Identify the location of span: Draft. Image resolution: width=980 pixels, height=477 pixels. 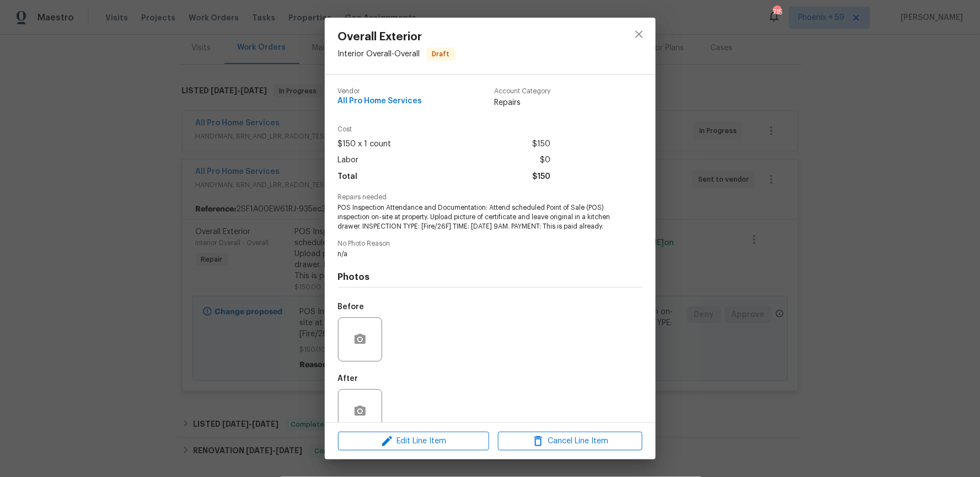
(441, 54).